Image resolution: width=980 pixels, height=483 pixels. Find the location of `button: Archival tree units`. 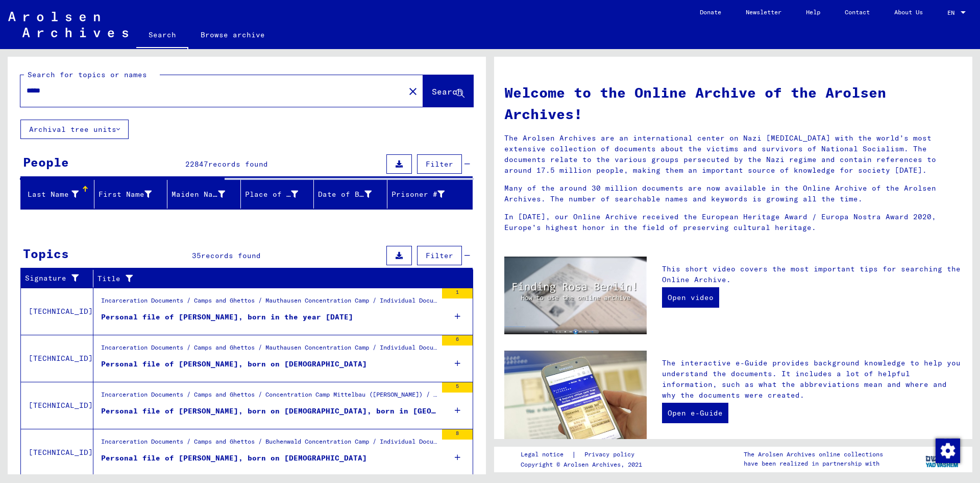

button: Archival tree units is located at coordinates (74, 130).